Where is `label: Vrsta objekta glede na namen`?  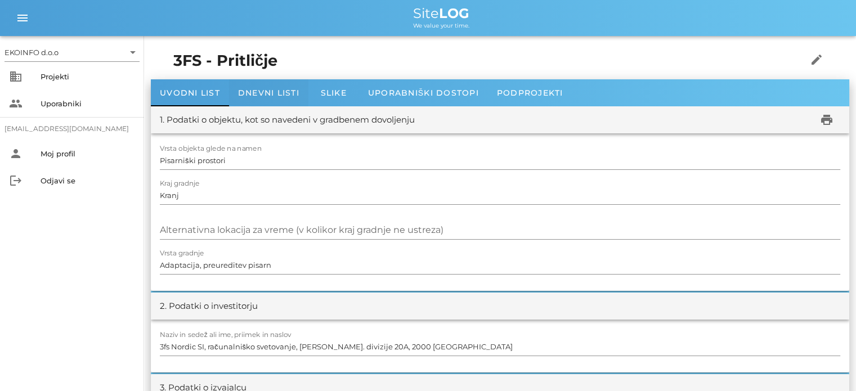 label: Vrsta objekta glede na namen is located at coordinates (210, 149).